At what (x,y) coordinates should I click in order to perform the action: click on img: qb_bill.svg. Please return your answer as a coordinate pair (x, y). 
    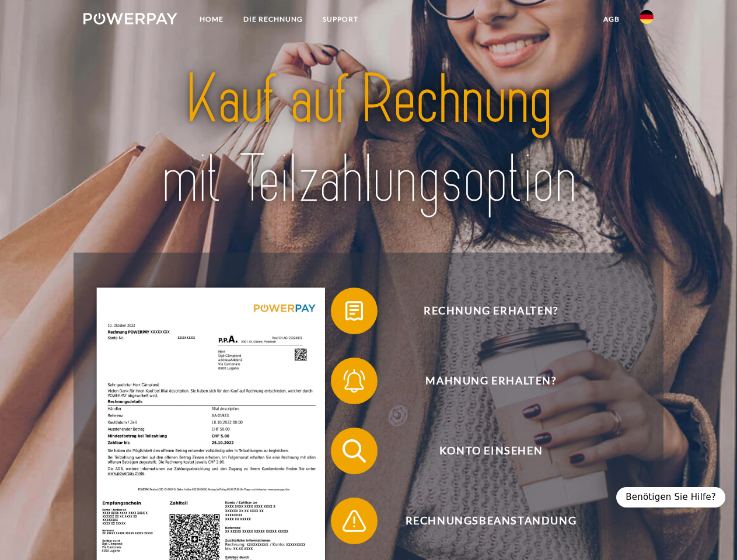
    Looking at the image, I should click on (354, 311).